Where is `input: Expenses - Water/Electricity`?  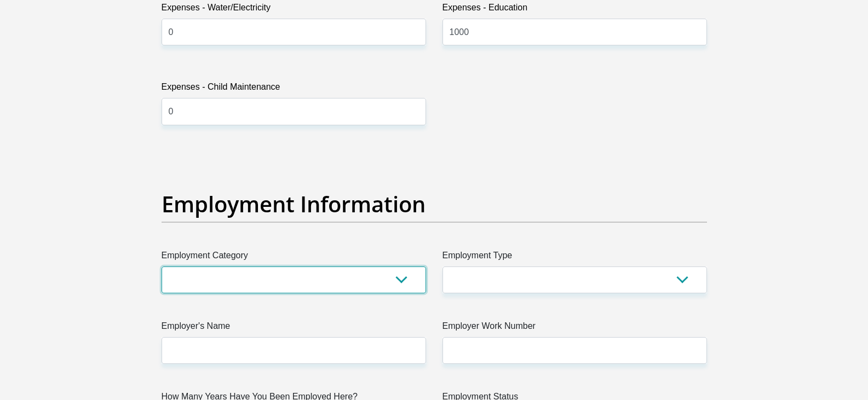
input: Expenses - Water/Electricity is located at coordinates (294, 32).